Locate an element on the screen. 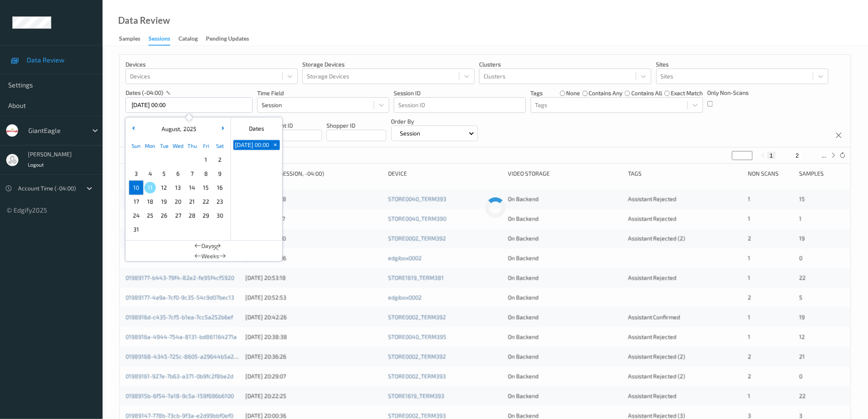  p: Order By is located at coordinates (435, 121).